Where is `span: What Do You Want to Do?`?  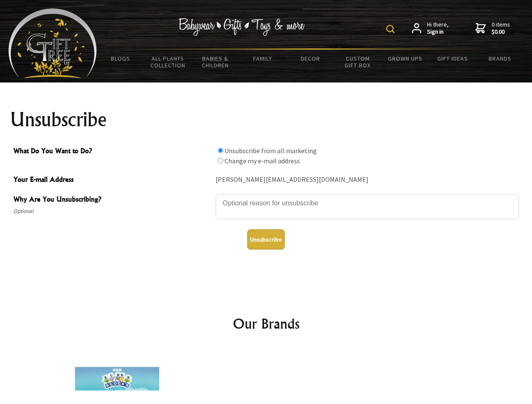 span: What Do You Want to Do? is located at coordinates (113, 151).